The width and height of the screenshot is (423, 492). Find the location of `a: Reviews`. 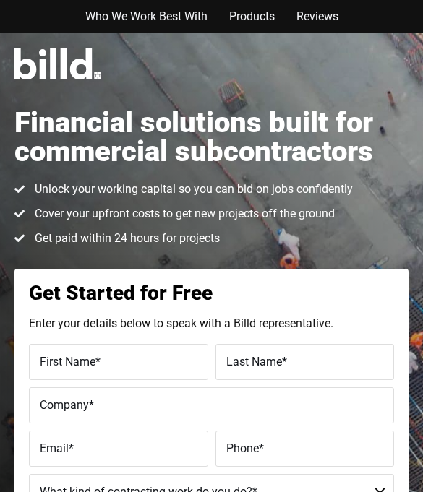

a: Reviews is located at coordinates (317, 17).